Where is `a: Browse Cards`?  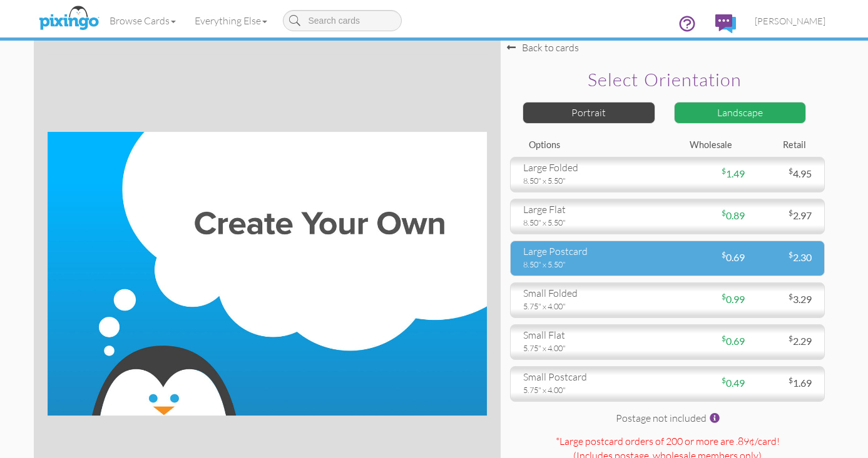 a: Browse Cards is located at coordinates (143, 20).